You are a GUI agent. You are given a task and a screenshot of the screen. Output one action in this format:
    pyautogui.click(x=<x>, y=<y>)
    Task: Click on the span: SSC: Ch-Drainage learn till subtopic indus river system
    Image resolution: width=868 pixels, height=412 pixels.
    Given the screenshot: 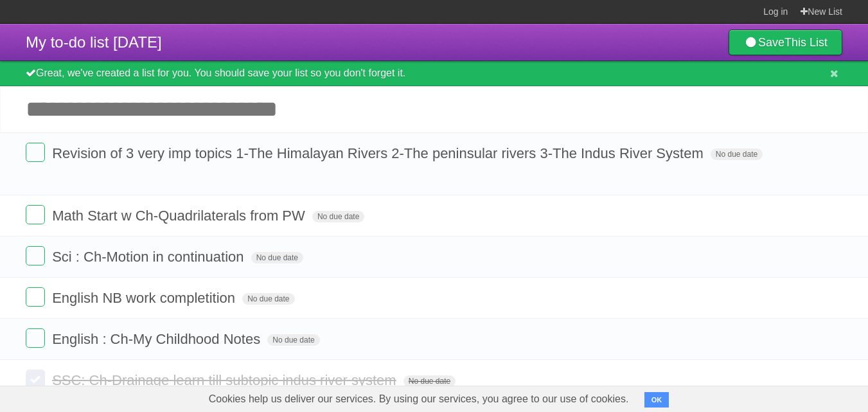 What is the action you would take?
    pyautogui.click(x=226, y=380)
    